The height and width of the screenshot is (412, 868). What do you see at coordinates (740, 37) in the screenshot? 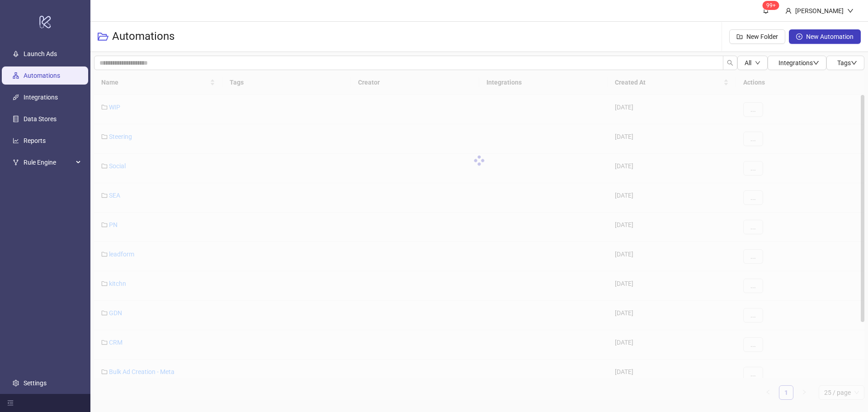
I see `span: folder-add` at bounding box center [740, 37].